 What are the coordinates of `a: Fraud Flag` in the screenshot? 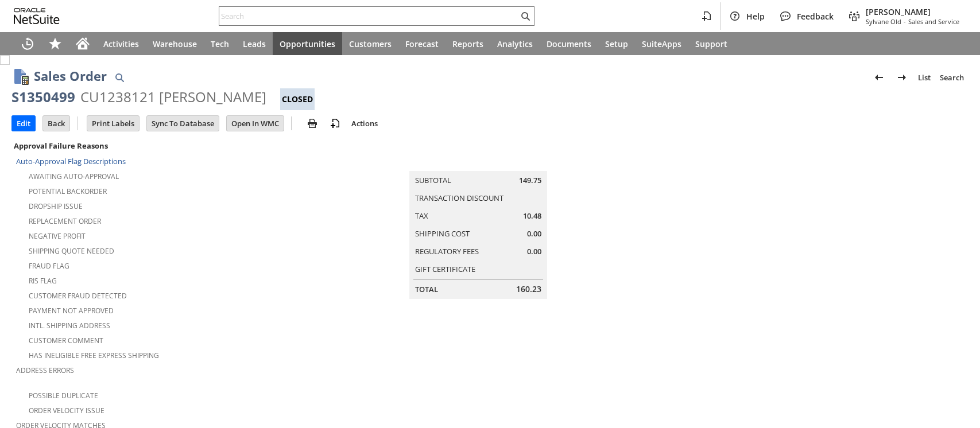 It's located at (49, 266).